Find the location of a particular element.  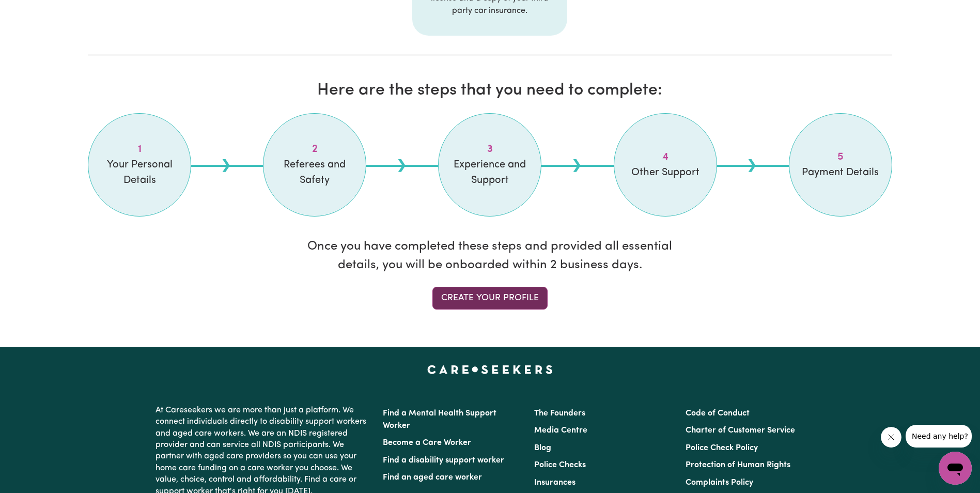

a: Blog is located at coordinates (543, 448).